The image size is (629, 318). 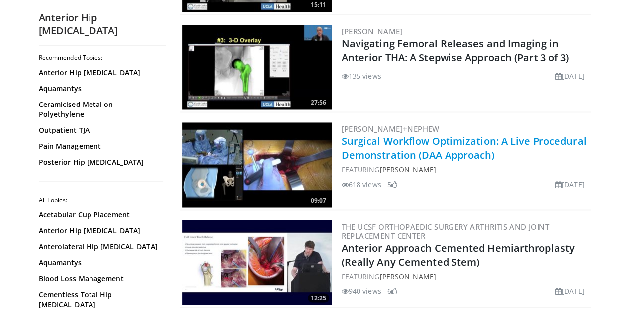 I want to click on h2: All Topics:, so click(x=101, y=199).